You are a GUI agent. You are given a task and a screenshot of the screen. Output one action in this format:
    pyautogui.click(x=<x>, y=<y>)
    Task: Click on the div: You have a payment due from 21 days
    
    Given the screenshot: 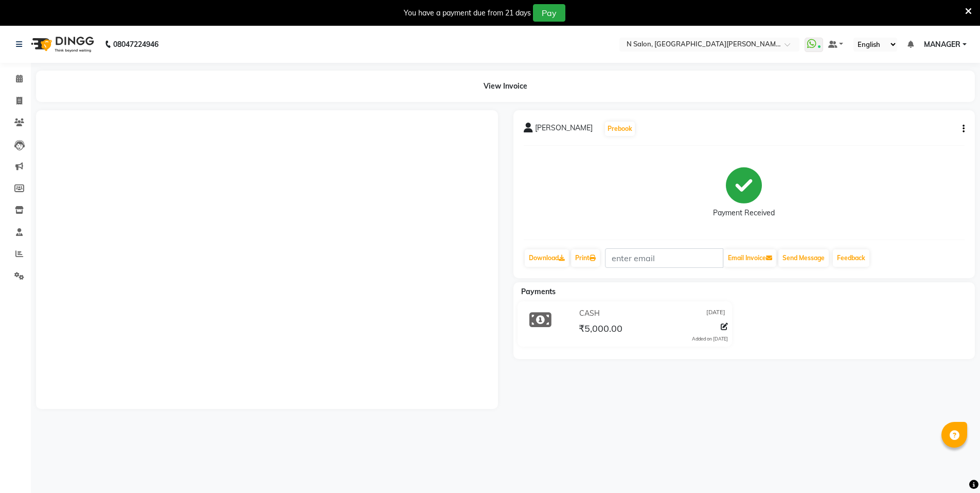 What is the action you would take?
    pyautogui.click(x=467, y=13)
    